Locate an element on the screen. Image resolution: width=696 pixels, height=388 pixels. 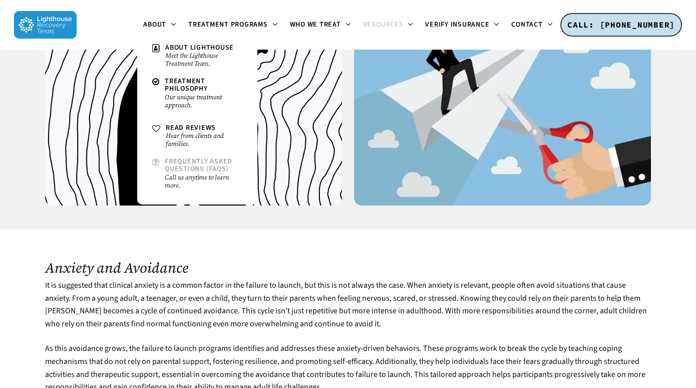
small: Our unique treatment approach. is located at coordinates (203, 101).